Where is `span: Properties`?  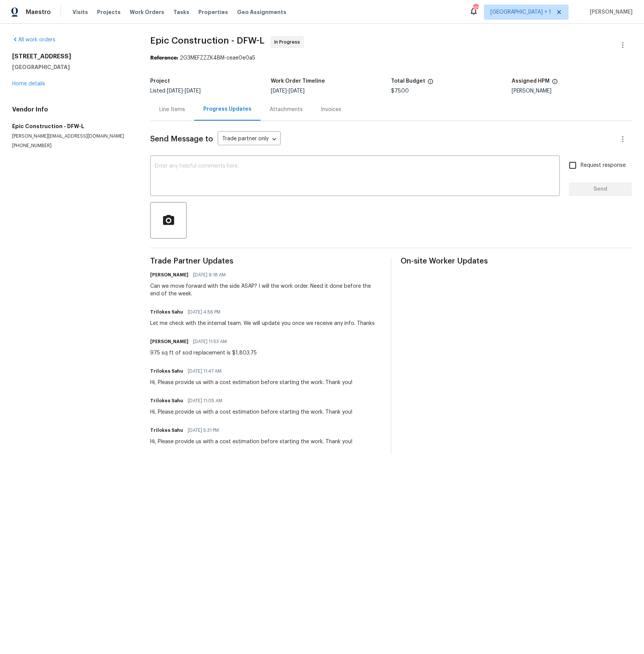 span: Properties is located at coordinates (213, 12).